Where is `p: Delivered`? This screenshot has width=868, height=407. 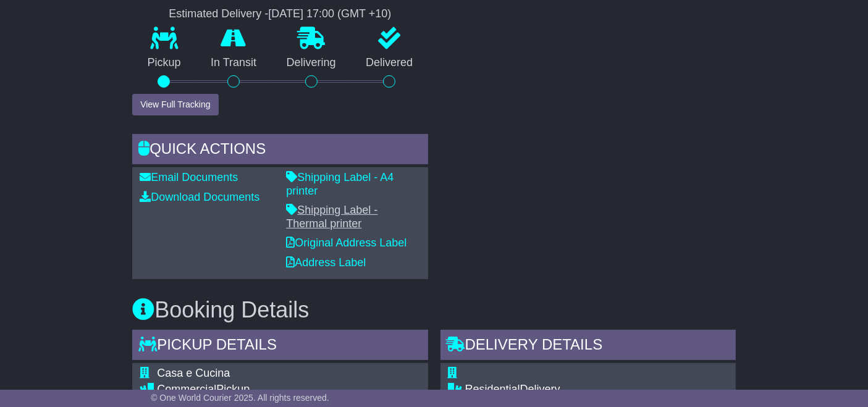 p: Delivered is located at coordinates (389, 63).